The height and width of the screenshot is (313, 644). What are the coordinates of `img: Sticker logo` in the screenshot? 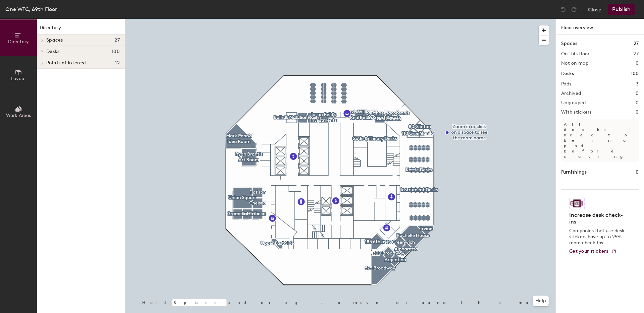 It's located at (577, 203).